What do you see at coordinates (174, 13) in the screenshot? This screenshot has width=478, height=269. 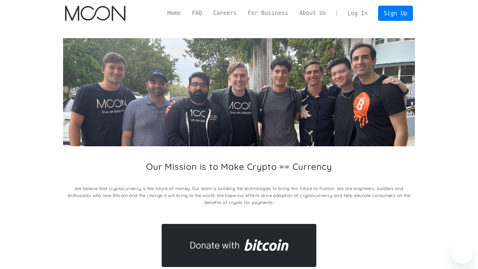 I see `a: Home` at bounding box center [174, 13].